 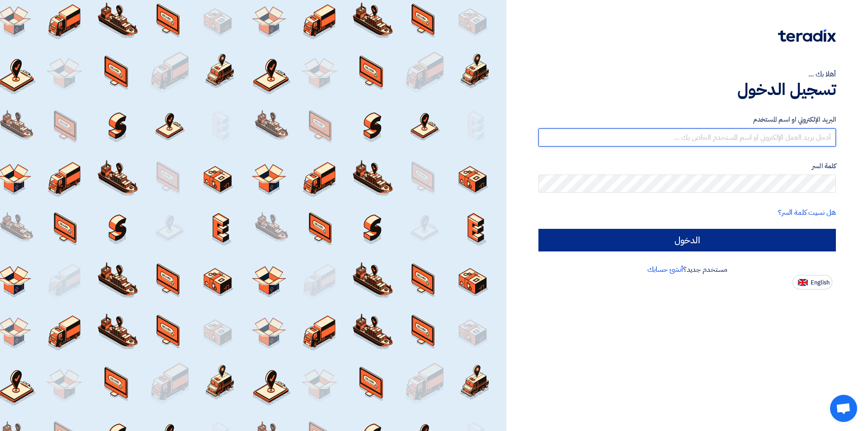 What do you see at coordinates (665, 269) in the screenshot?
I see `a: أنشئ حسابك` at bounding box center [665, 269].